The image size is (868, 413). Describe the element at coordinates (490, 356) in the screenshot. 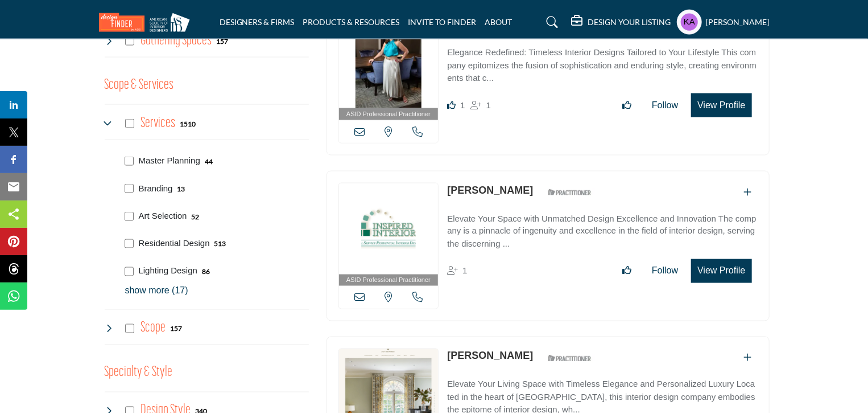

I see `p: Jan Showers` at that location.